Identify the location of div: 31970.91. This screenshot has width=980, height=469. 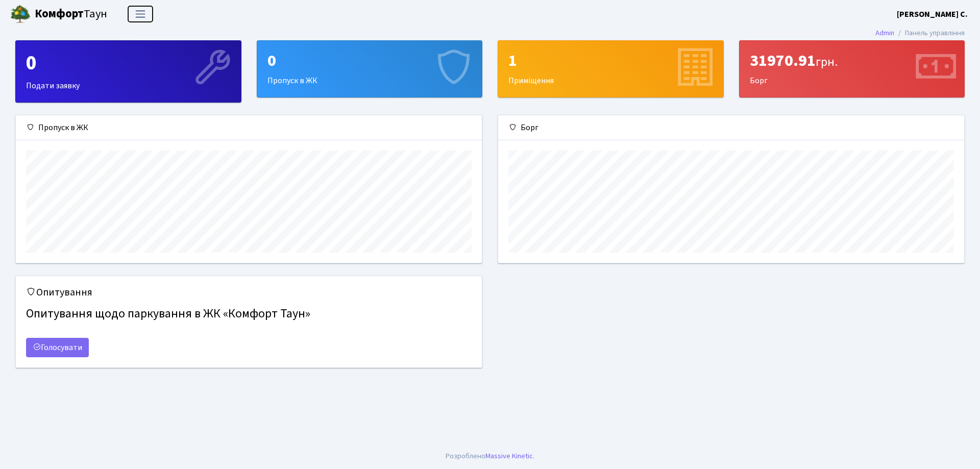
(852, 61).